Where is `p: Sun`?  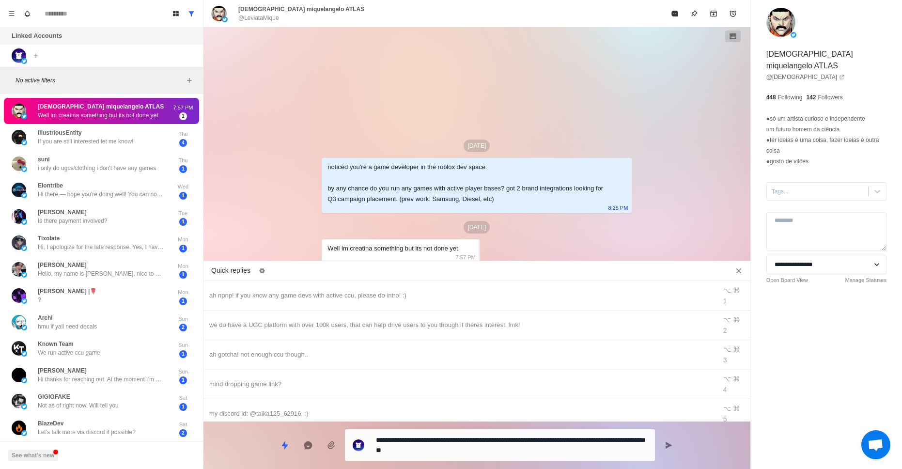 p: Sun is located at coordinates (183, 319).